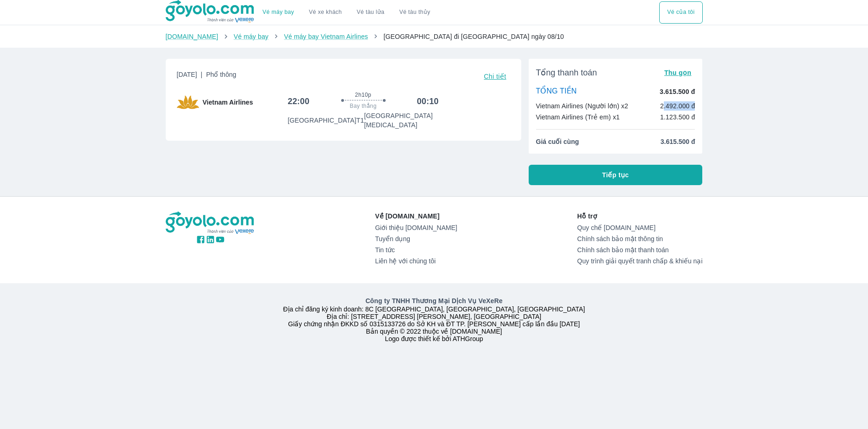  What do you see at coordinates (678, 142) in the screenshot?
I see `span: 3.615.500 đ` at bounding box center [678, 142].